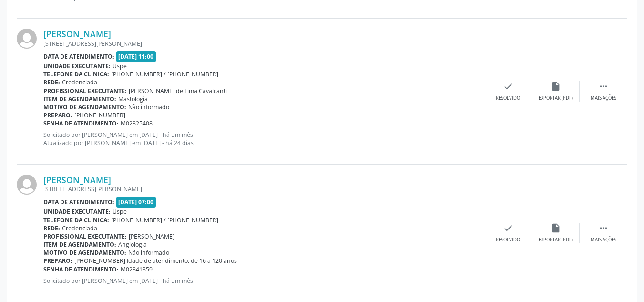 The image size is (644, 302). I want to click on span: Angiologia, so click(132, 244).